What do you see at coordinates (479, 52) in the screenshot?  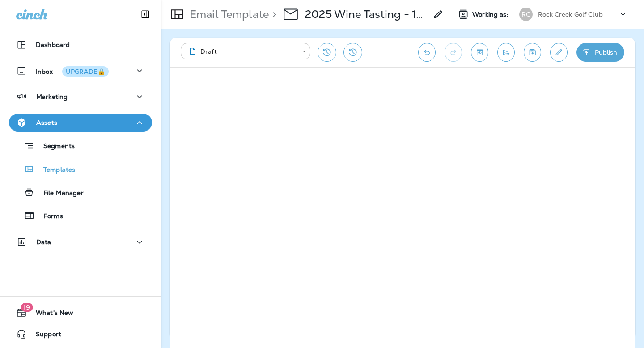 I see `button: Toggle preview` at bounding box center [479, 52].